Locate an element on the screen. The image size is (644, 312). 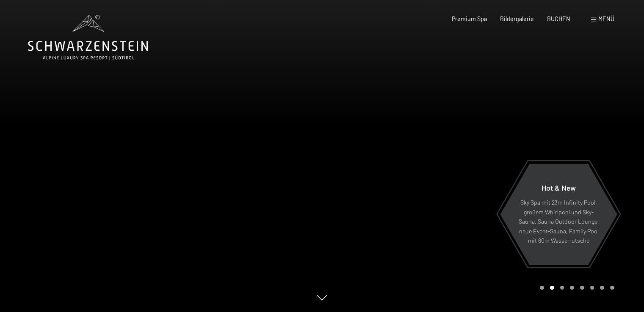
div: Carousel Page 2 (Current Slide) is located at coordinates (552, 288).